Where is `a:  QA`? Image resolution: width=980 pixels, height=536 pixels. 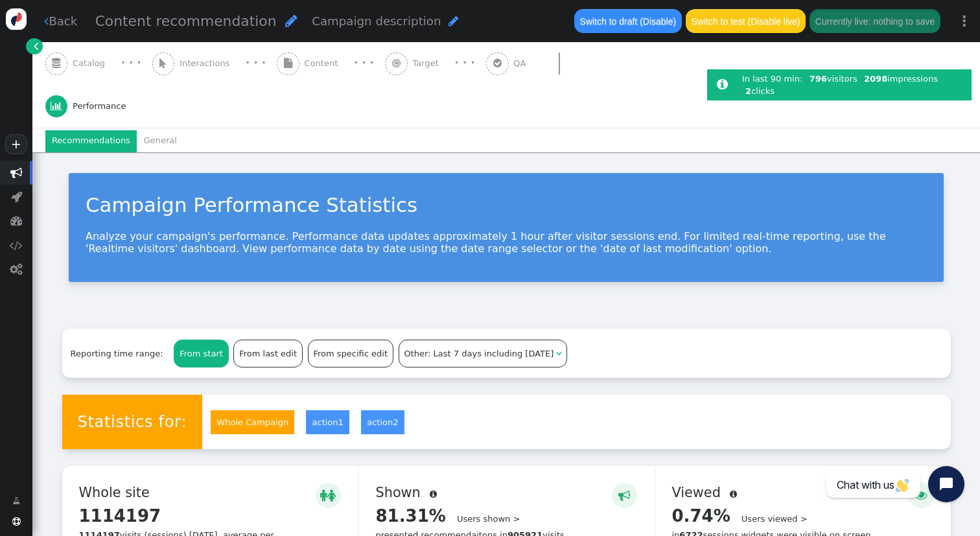
a:  QA is located at coordinates (537, 63).